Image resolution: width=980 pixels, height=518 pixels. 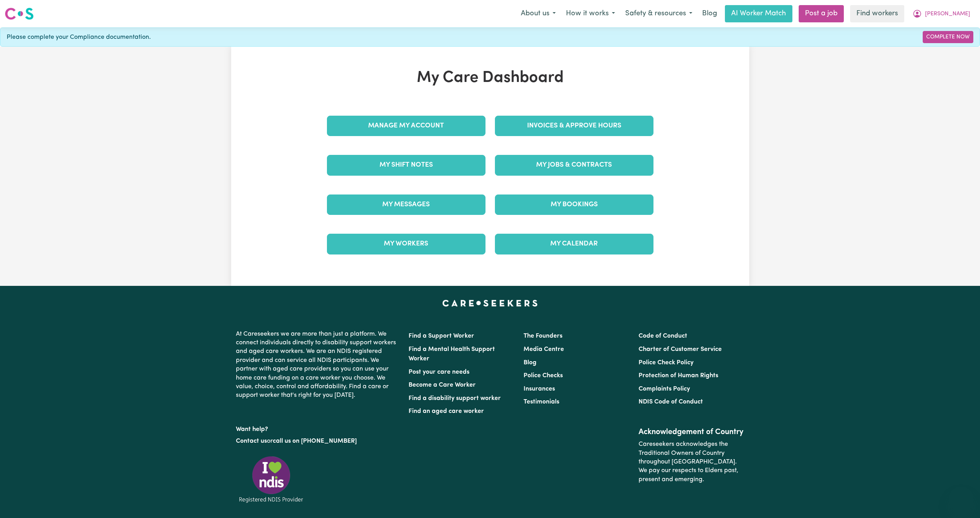 What do you see at coordinates (271, 480) in the screenshot?
I see `img: Registered NDIS provider` at bounding box center [271, 480].